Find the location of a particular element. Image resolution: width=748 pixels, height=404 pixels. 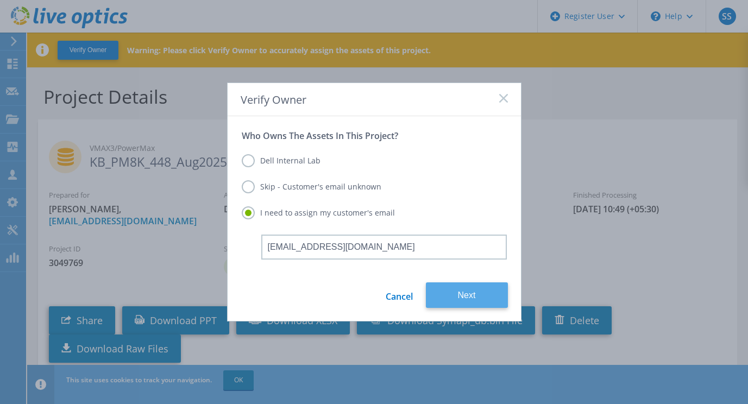

label: Skip - Customer's email unknown is located at coordinates (311, 187).